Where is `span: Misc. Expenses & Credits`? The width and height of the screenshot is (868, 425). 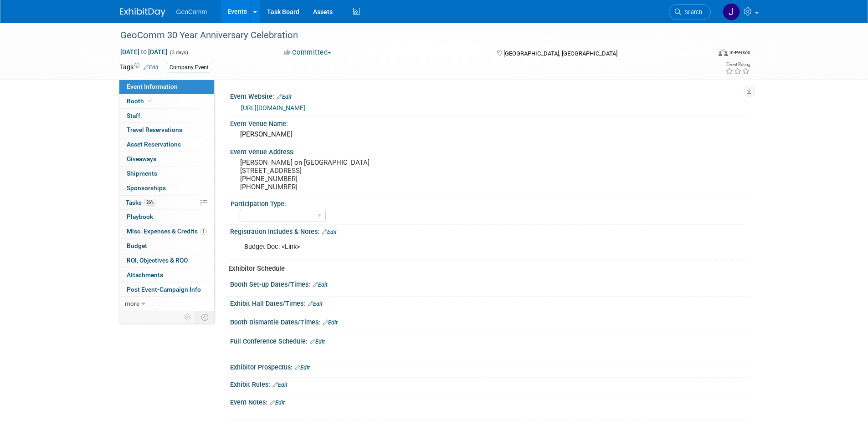 span: Misc. Expenses & Credits is located at coordinates (167, 231).